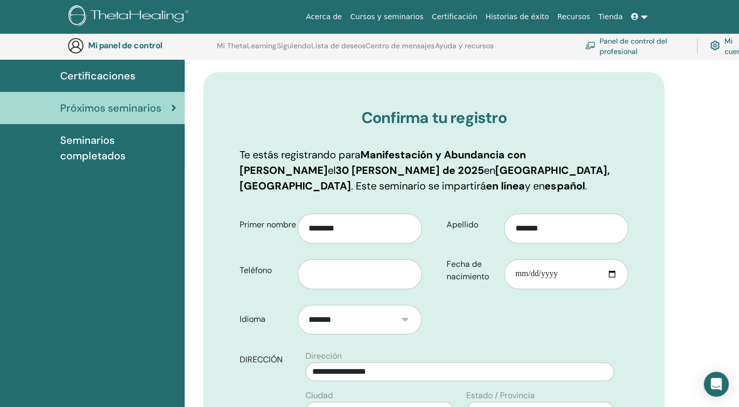 The image size is (739, 407). I want to click on font: Mi ThetaLearning, so click(246, 46).